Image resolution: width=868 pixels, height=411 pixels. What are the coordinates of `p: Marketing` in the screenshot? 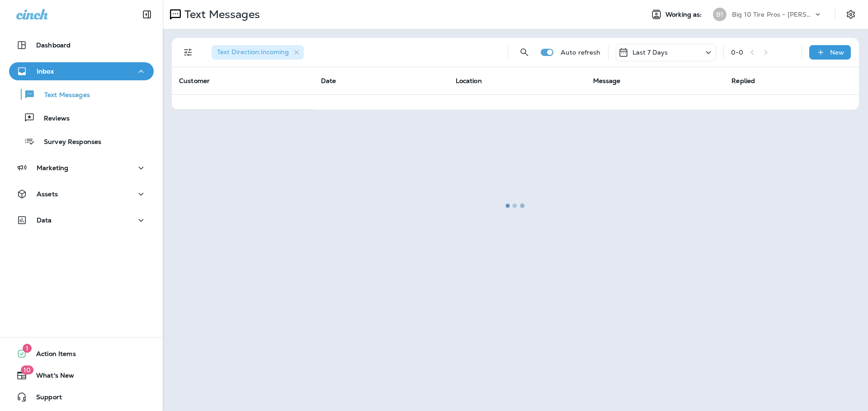 It's located at (53, 168).